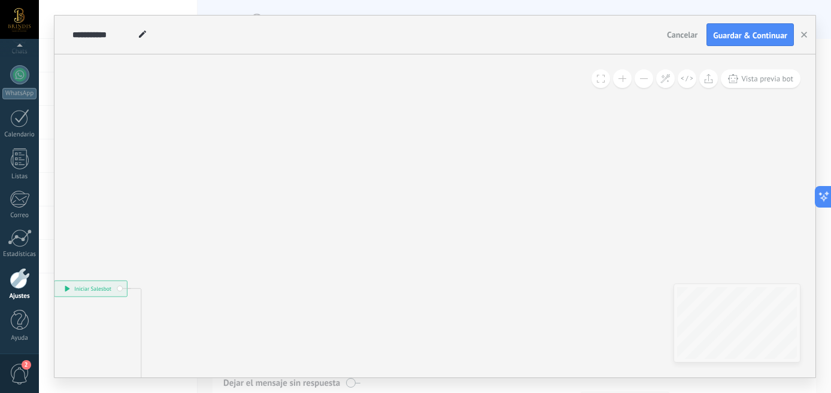 This screenshot has width=831, height=393. What do you see at coordinates (682, 35) in the screenshot?
I see `button: Cancelar` at bounding box center [682, 35].